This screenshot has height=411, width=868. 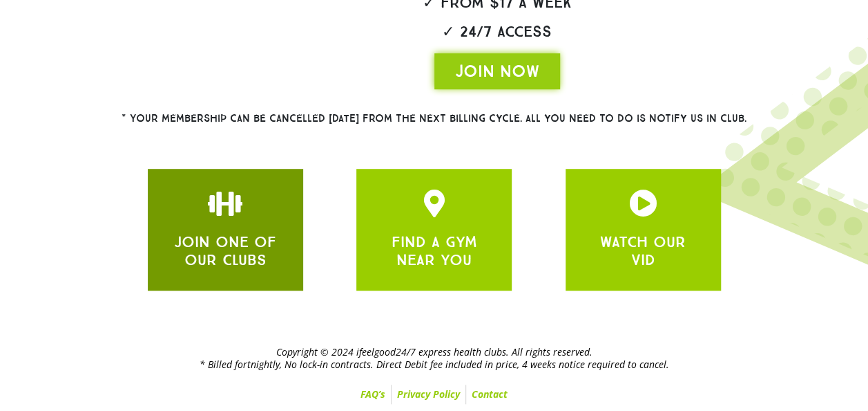 What do you see at coordinates (498, 32) in the screenshot?
I see `h2: ✓ 24/7 Access` at bounding box center [498, 32].